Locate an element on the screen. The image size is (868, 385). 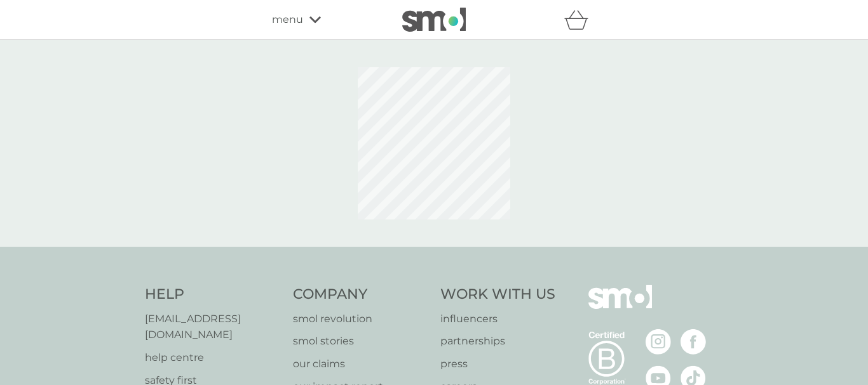
h4: Company is located at coordinates (360, 294).